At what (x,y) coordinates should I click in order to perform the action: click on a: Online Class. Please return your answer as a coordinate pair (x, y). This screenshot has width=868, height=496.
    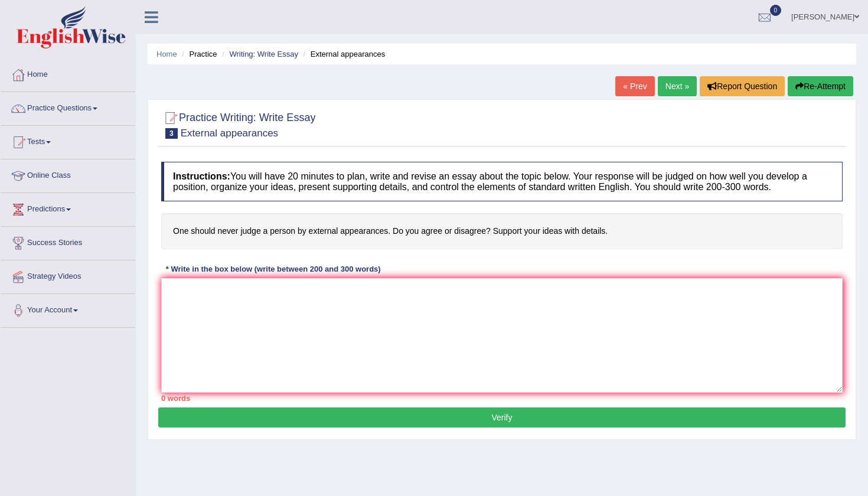
    Looking at the image, I should click on (68, 174).